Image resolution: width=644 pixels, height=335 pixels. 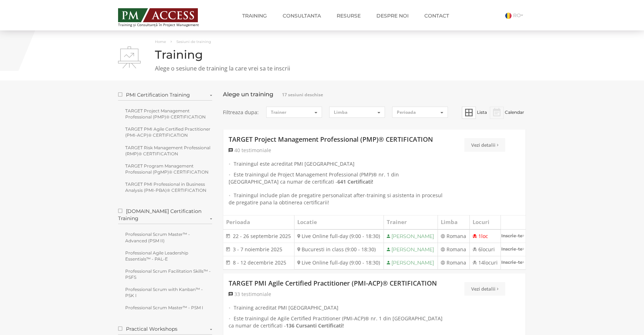 I want to click on span: 8 - 12 decembrie 2025, so click(x=259, y=262).